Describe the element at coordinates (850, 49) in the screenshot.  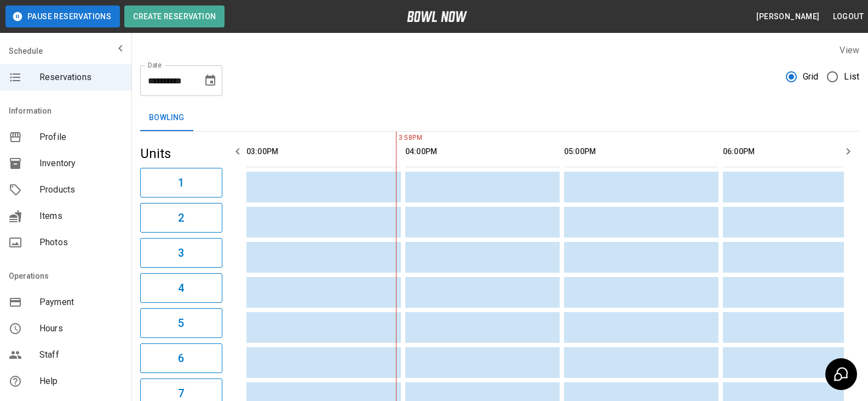
I see `label: View` at that location.